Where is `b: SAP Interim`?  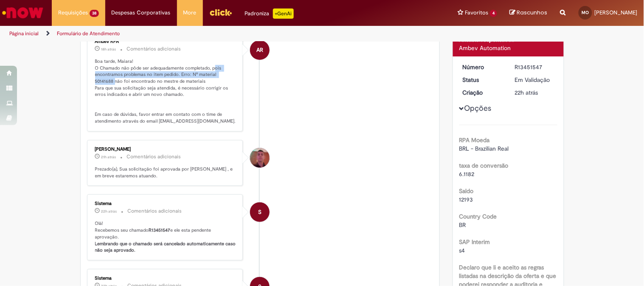 b: SAP Interim is located at coordinates (475, 242).